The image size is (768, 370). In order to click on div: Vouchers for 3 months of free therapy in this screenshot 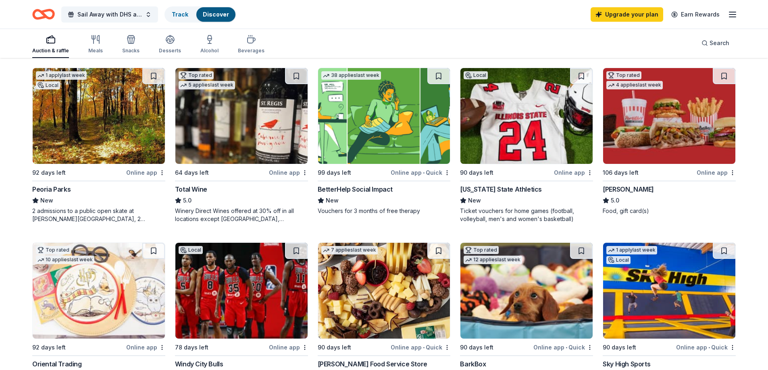, I will do `click(384, 211)`.